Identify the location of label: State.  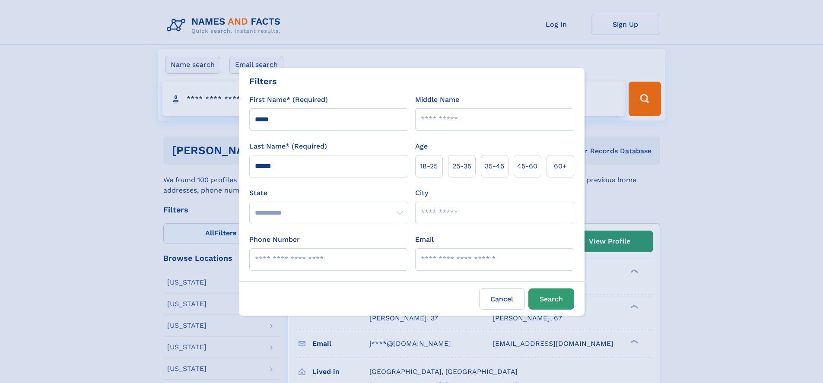
(329, 193).